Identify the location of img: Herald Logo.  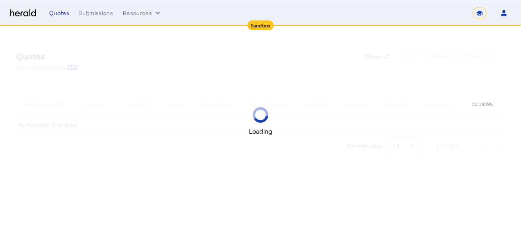
(23, 13).